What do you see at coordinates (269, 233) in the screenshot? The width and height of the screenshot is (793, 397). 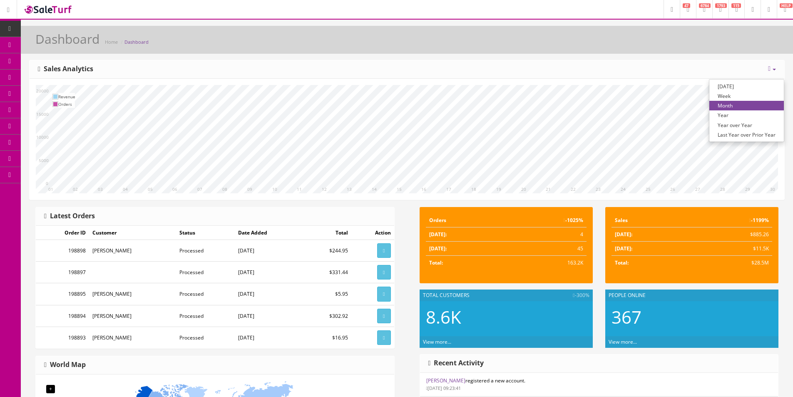 I see `td: Date Added` at bounding box center [269, 233].